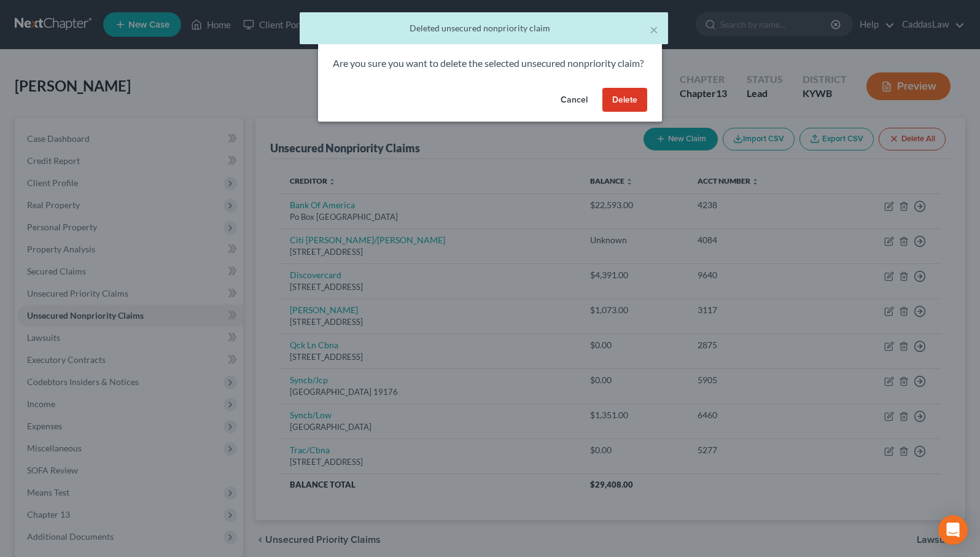 Image resolution: width=980 pixels, height=557 pixels. Describe the element at coordinates (953, 530) in the screenshot. I see `div: Open Intercom Messenger` at that location.